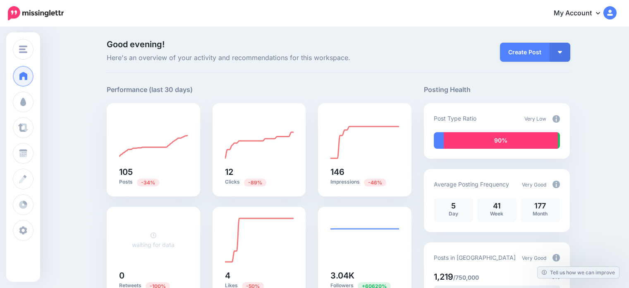 This screenshot has width=629, height=288. Describe the element at coordinates (375, 182) in the screenshot. I see `span: Previous period: 270` at that location.